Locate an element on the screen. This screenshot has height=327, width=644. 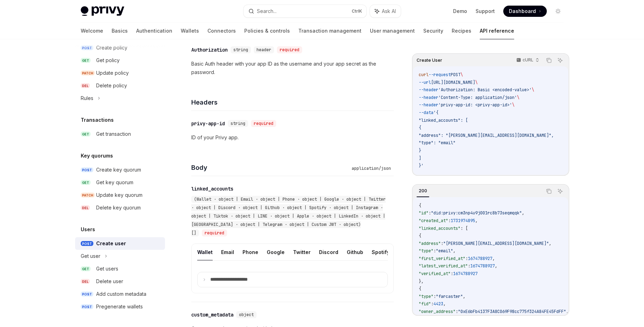
button: Phone is located at coordinates (250, 252).